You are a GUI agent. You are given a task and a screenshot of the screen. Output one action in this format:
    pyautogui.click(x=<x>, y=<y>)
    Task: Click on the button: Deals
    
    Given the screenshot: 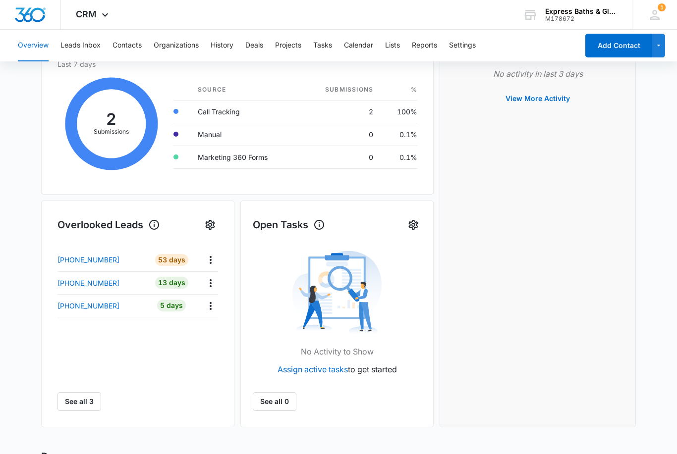 What is the action you would take?
    pyautogui.click(x=254, y=46)
    